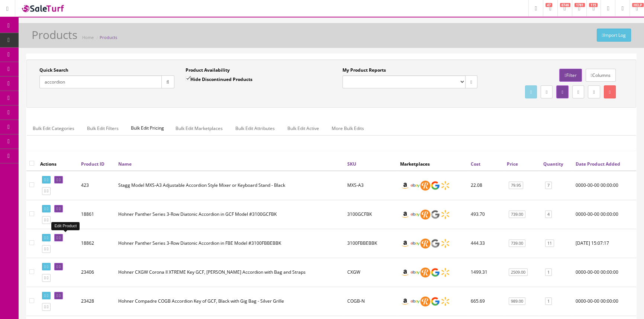  Describe the element at coordinates (364, 70) in the screenshot. I see `label: My Product Reports` at that location.